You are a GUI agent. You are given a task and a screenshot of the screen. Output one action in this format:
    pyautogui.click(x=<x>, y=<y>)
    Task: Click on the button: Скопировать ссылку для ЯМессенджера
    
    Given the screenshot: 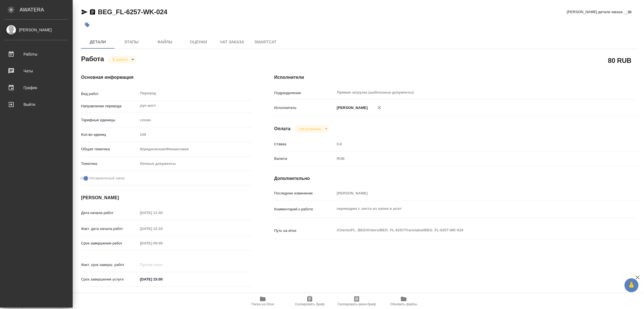 What is the action you would take?
    pyautogui.click(x=85, y=12)
    